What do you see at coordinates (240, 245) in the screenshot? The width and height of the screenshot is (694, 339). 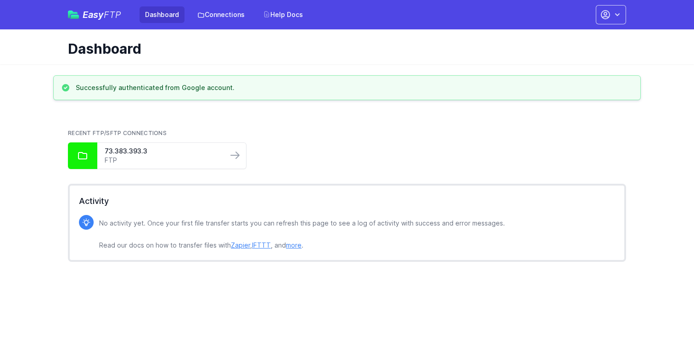 I see `a: Zapier` at bounding box center [240, 245].